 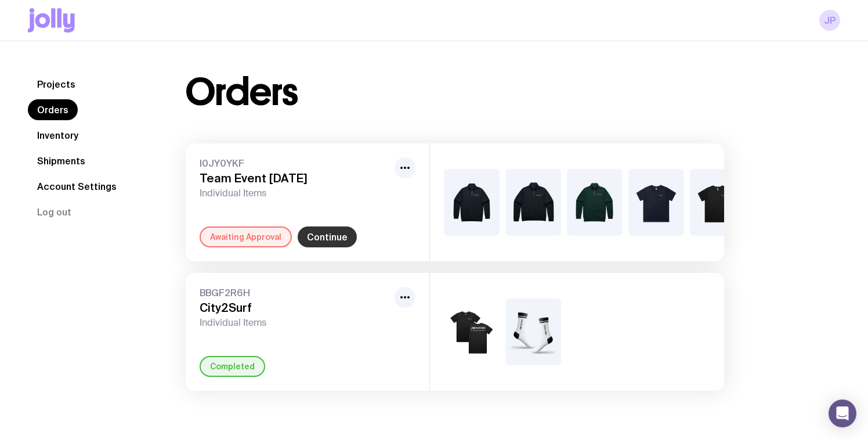 I want to click on a: Account Settings, so click(x=77, y=186).